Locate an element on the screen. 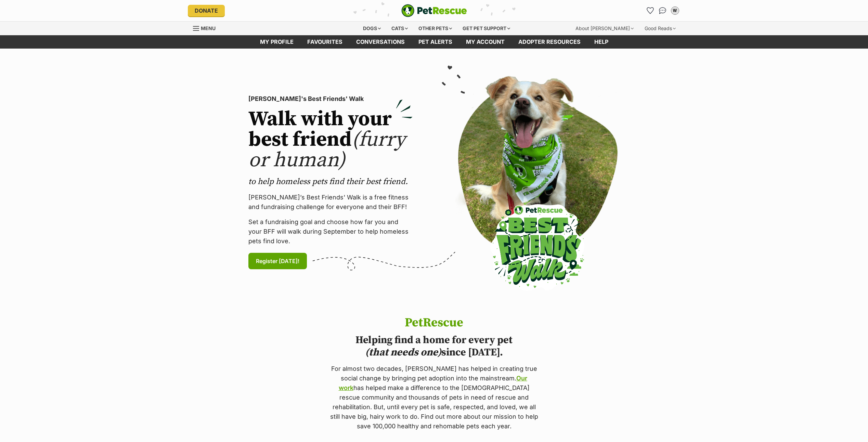 The width and height of the screenshot is (868, 442). img: chat-41dd97257d64d25036548639549fe6c8038ab92f7586957e7f3b1b290dea8141.svg is located at coordinates (662, 11).